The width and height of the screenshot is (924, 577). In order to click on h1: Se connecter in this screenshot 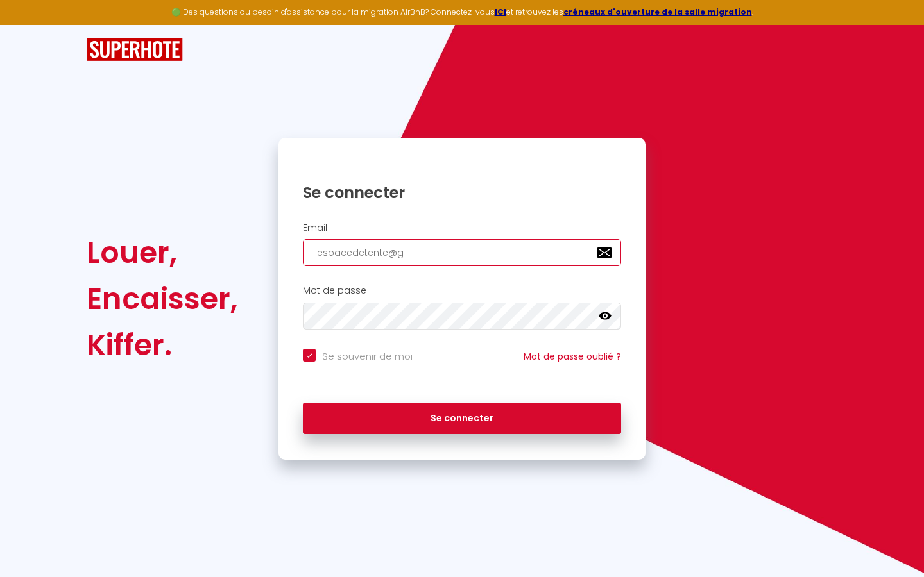, I will do `click(462, 192)`.